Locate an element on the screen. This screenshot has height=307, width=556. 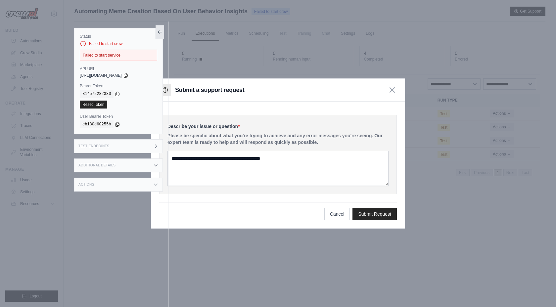
p: Please be specific about what you're trying to achieve and any error messages you're seeing. Our ... is located at coordinates (278, 139).